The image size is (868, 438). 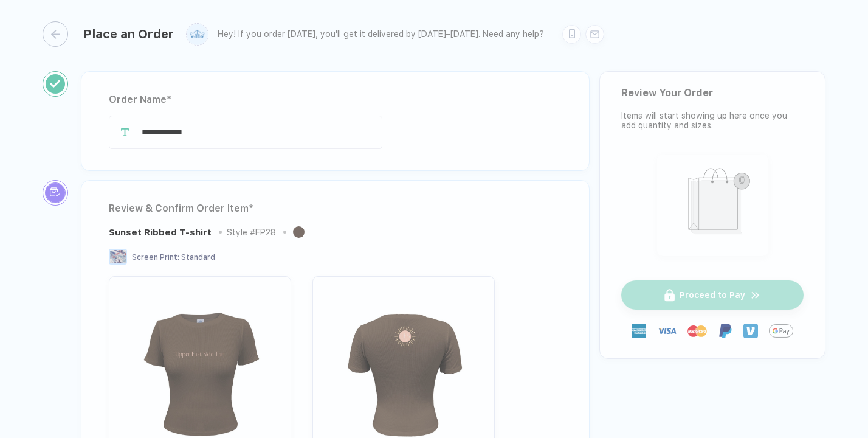 What do you see at coordinates (639, 331) in the screenshot?
I see `img: express` at bounding box center [639, 331].